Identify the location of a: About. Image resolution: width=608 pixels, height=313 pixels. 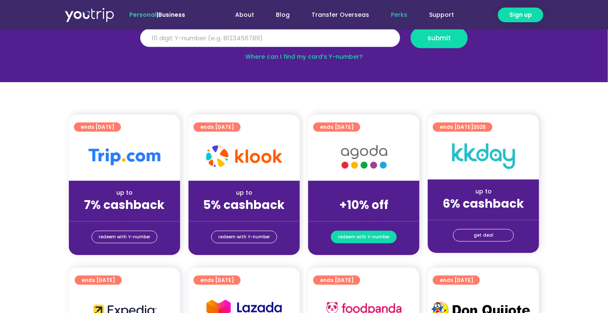
(244, 15).